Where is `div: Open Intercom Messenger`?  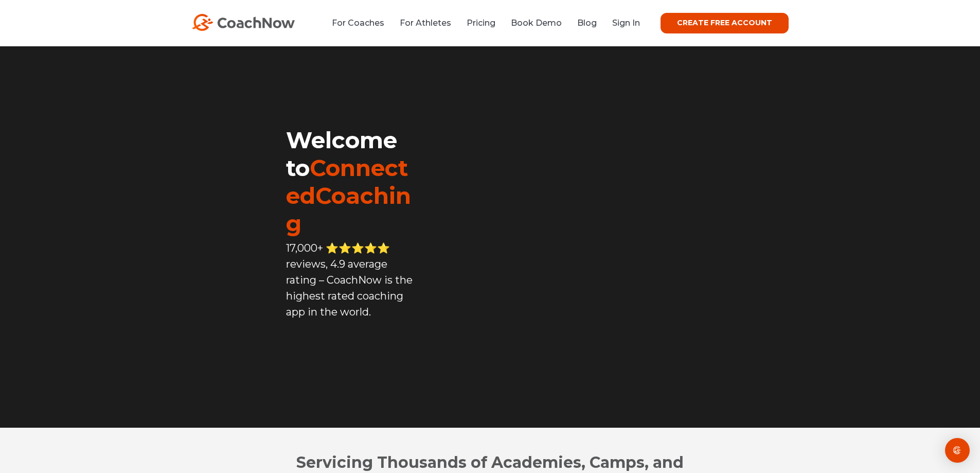 div: Open Intercom Messenger is located at coordinates (957, 450).